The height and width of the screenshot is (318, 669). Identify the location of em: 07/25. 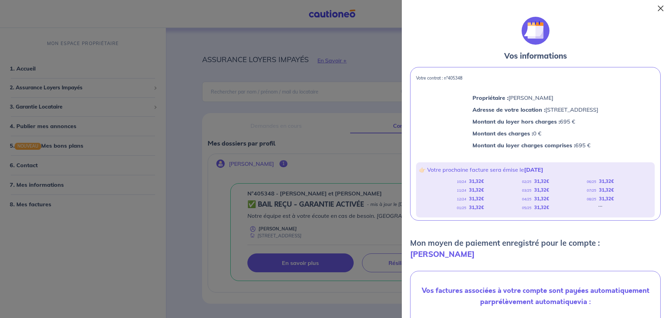
(592, 190).